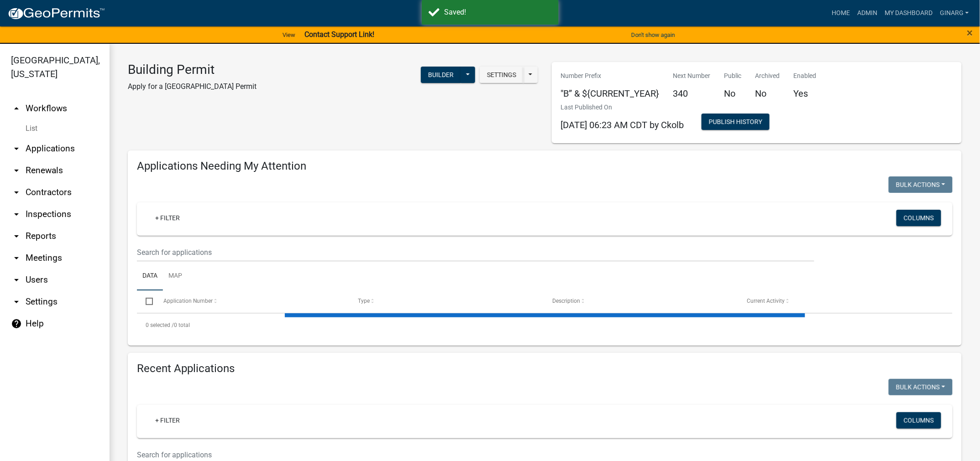 The height and width of the screenshot is (461, 980). Describe the element at coordinates (339, 34) in the screenshot. I see `strong: Contact Support Link!` at that location.